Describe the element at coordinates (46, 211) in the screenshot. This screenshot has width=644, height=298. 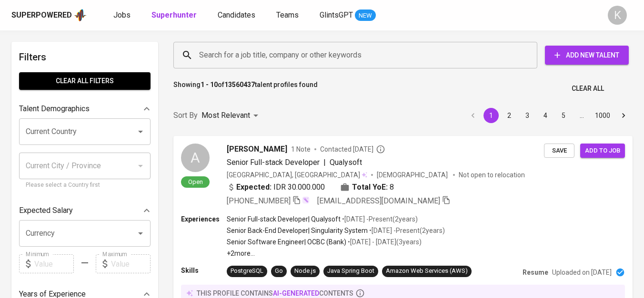
I see `p: Expected Salary` at that location.